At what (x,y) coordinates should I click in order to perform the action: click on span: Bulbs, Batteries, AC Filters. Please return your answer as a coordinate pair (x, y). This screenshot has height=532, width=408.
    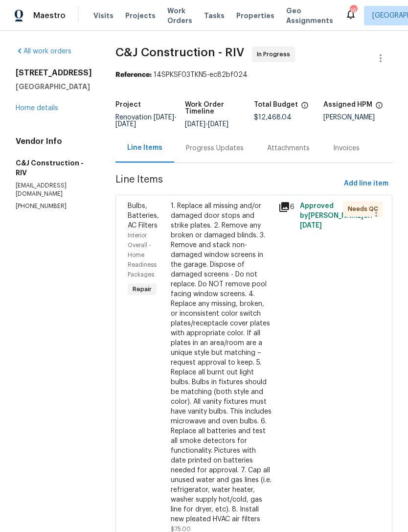
    Looking at the image, I should click on (144, 216).